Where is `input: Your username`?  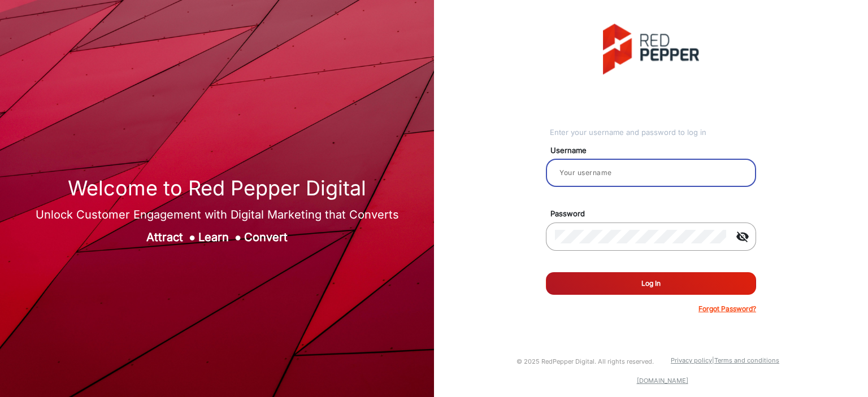
input: Your username is located at coordinates (651, 173).